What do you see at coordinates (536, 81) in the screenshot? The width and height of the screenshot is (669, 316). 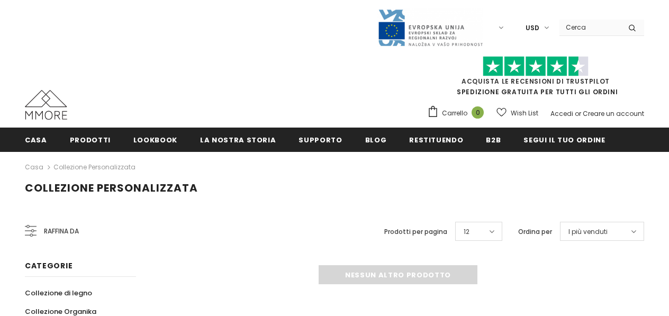 I see `a: Acquista le recensioni di TrustPilot` at bounding box center [536, 81].